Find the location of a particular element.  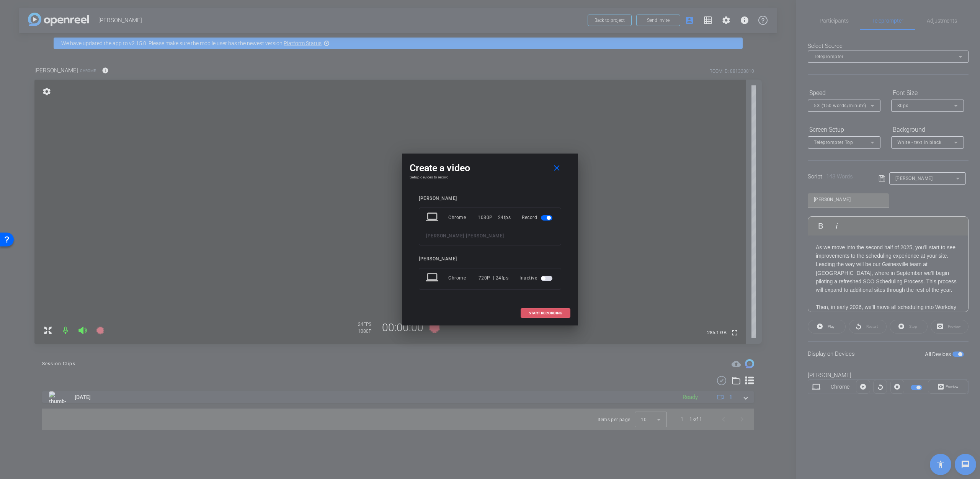

mat-icon: close is located at coordinates (557, 168).